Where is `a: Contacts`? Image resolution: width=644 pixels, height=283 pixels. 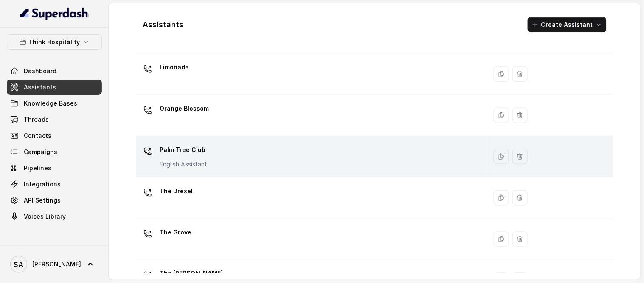
a: Contacts is located at coordinates (55, 135).